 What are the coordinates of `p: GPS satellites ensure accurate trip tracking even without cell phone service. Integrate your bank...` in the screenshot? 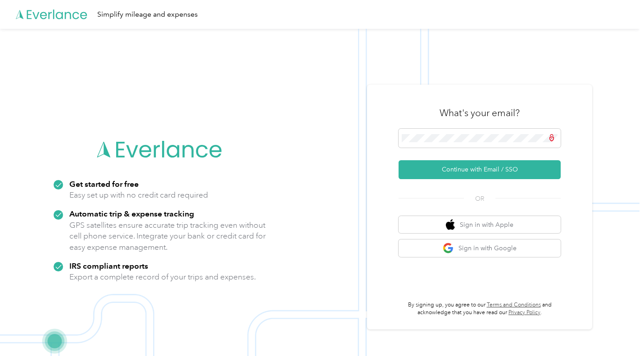 It's located at (168, 236).